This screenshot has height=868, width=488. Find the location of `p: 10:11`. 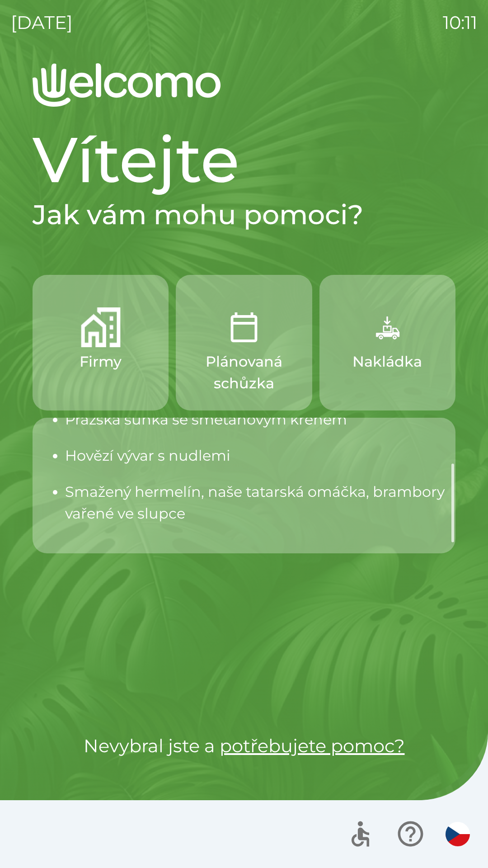

p: 10:11 is located at coordinates (460, 23).